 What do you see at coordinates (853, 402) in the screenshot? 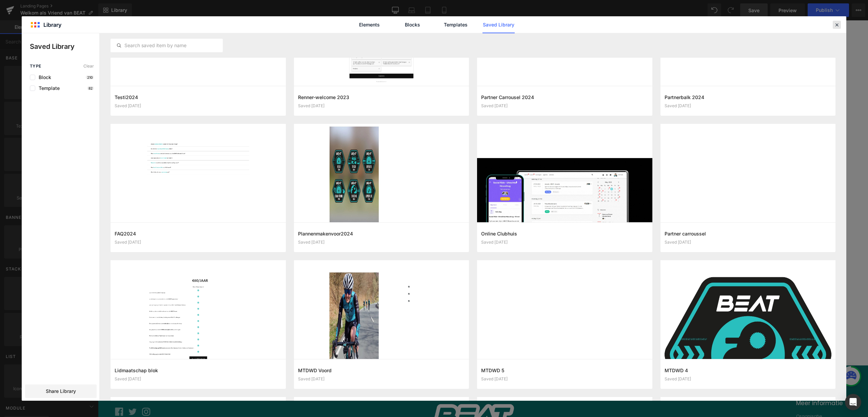
I see `div: Open Intercom Messenger` at bounding box center [853, 402].